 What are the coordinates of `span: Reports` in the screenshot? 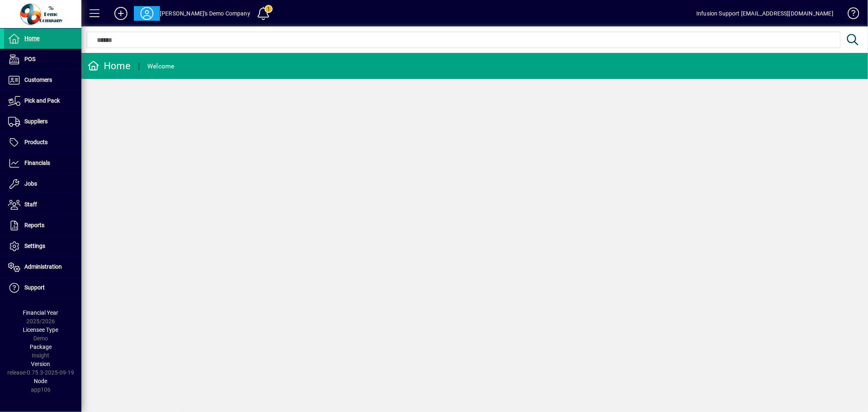 It's located at (34, 225).